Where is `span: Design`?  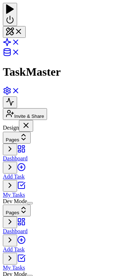 span: Design is located at coordinates (11, 127).